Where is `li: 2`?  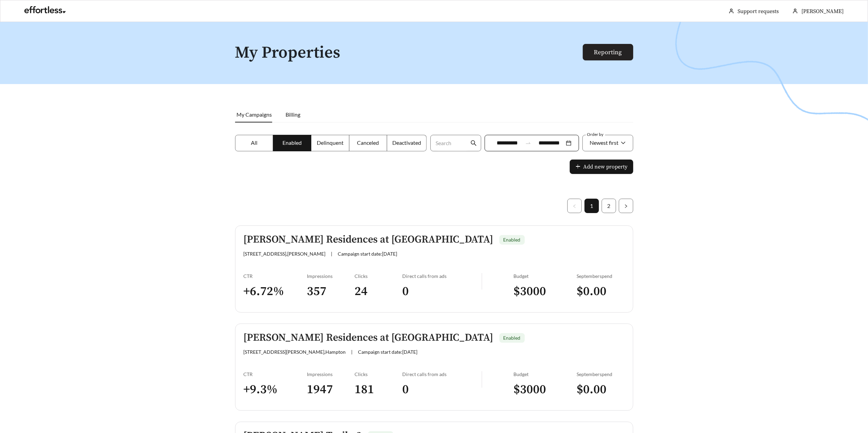
li: 2 is located at coordinates (609, 206).